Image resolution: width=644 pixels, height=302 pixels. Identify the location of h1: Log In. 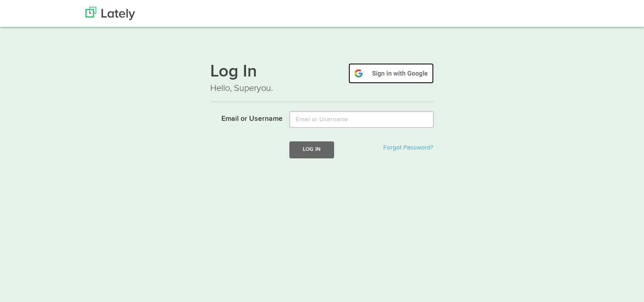
(322, 72).